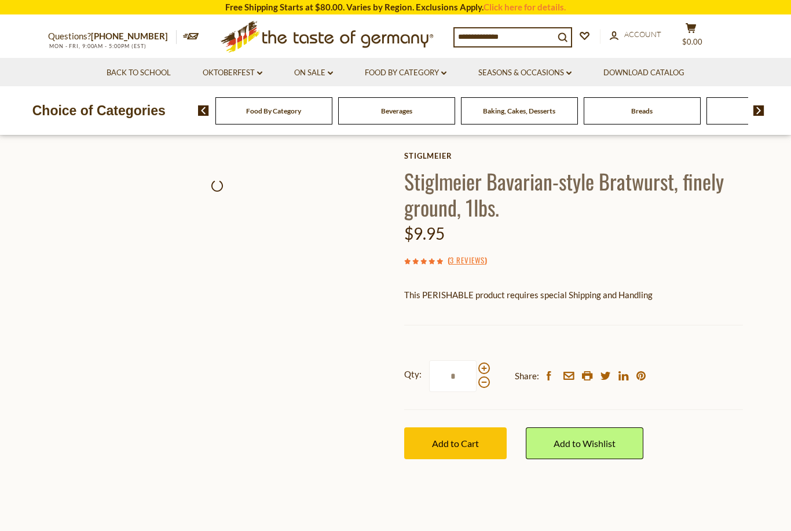 The height and width of the screenshot is (531, 791). I want to click on a: On Sale, so click(313, 73).